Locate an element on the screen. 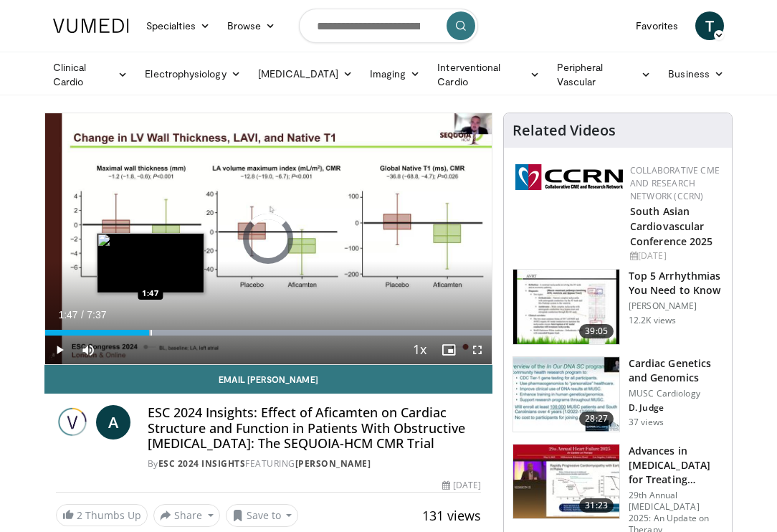 The image size is (777, 532). div: Progress Bar is located at coordinates (269, 332).